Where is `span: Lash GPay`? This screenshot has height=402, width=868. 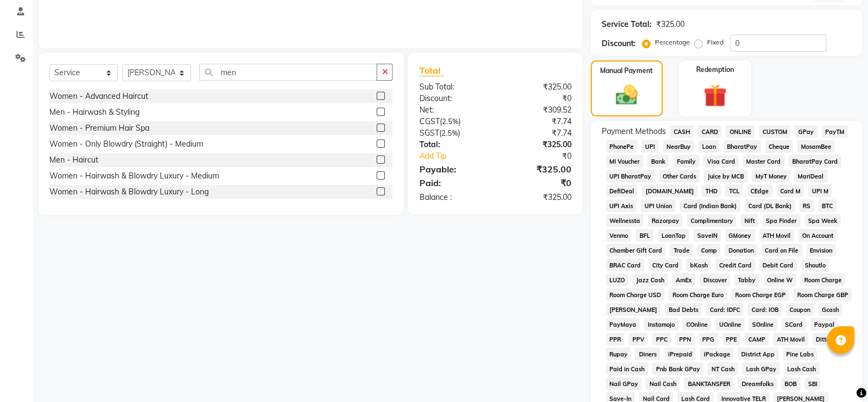 span: Lash GPay is located at coordinates (761, 368).